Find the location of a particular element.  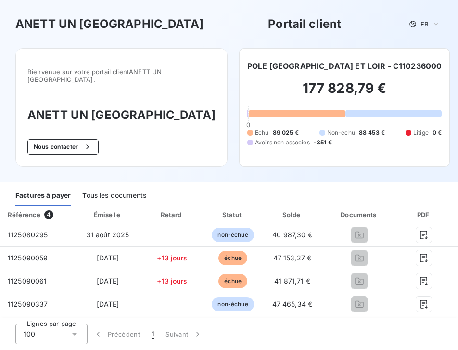

div: Statut is located at coordinates (233, 215).